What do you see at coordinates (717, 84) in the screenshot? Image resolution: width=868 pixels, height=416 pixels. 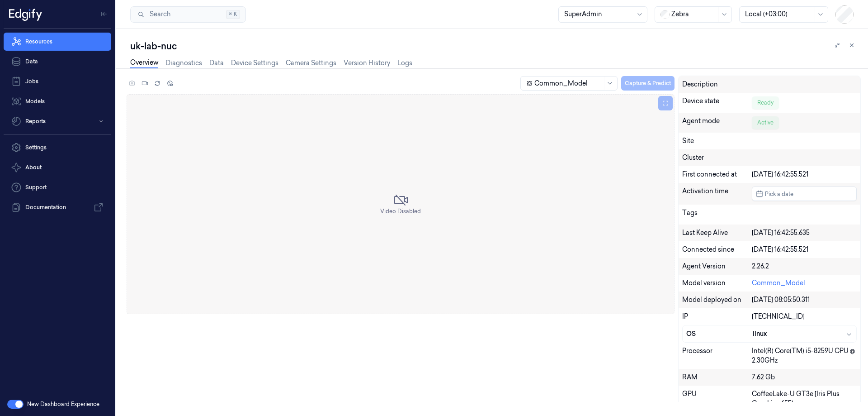 I see `div: Description` at bounding box center [717, 84].